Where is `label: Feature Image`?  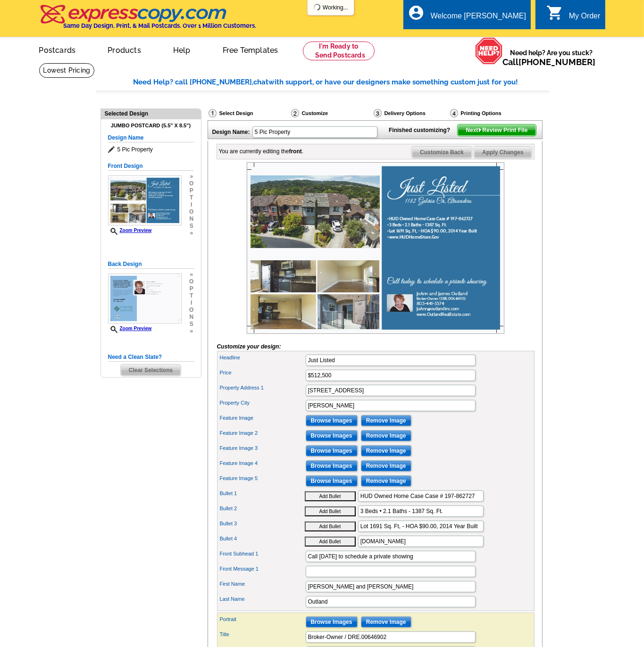
label: Feature Image is located at coordinates (262, 418).